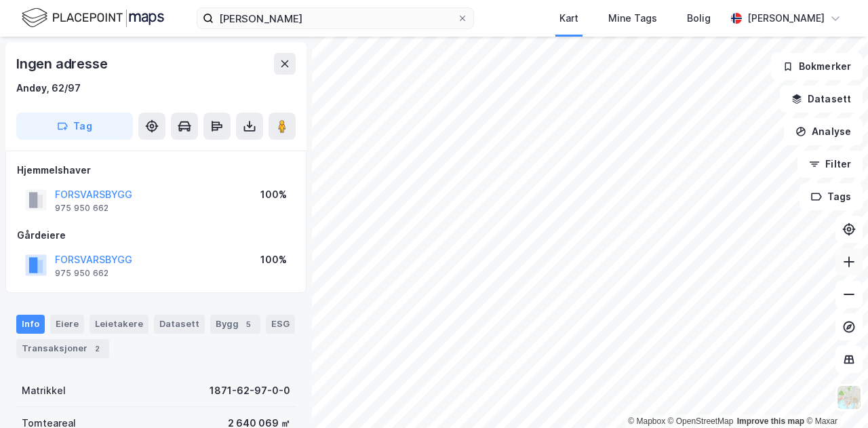 This screenshot has width=868, height=428. I want to click on div: ESG, so click(280, 324).